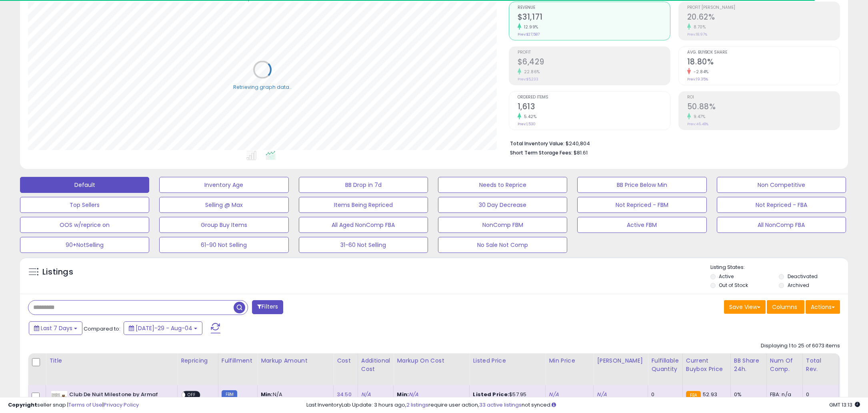 This screenshot has width=868, height=413. What do you see at coordinates (502, 245) in the screenshot?
I see `button: No Sale Not Comp` at bounding box center [502, 245].